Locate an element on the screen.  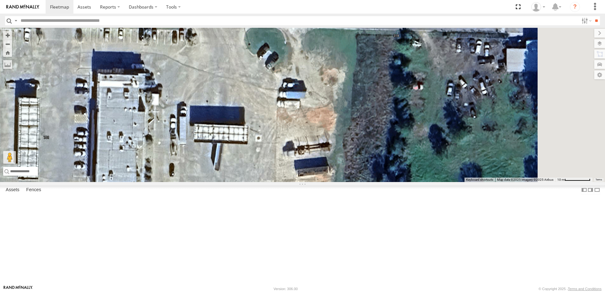
button: Keyboard shortcuts is located at coordinates (479, 180).